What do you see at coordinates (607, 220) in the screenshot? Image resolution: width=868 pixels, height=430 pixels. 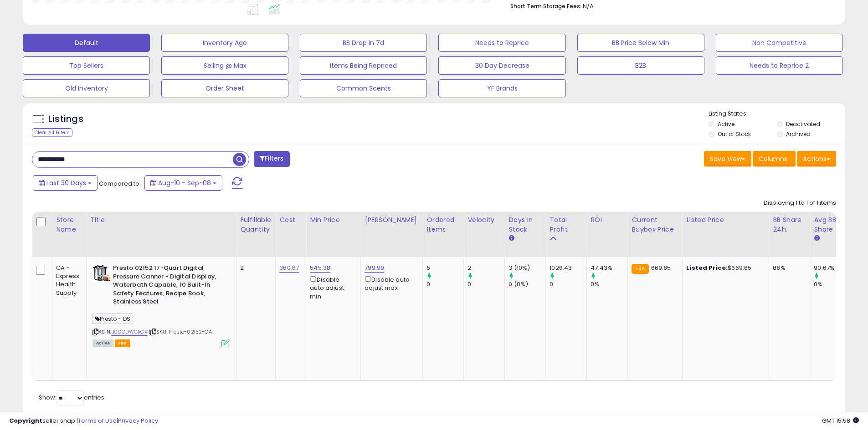 I see `div: ROI` at bounding box center [607, 220].